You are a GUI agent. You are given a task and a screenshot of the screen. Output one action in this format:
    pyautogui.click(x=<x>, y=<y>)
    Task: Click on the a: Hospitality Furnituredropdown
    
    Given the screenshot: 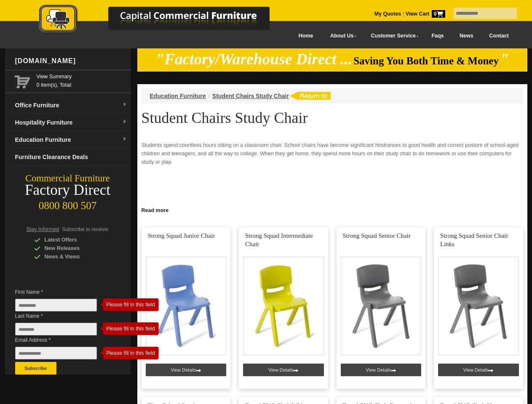 What is the action you would take?
    pyautogui.click(x=71, y=122)
    